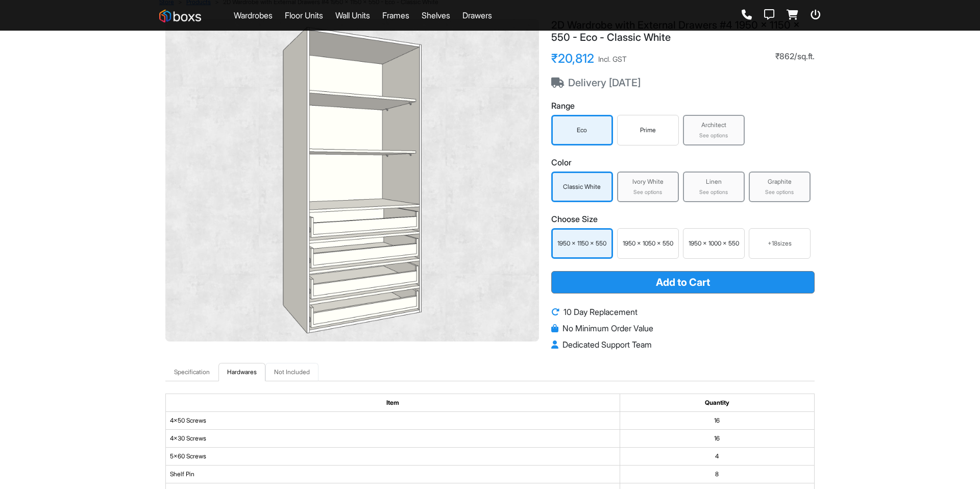 Image resolution: width=980 pixels, height=489 pixels. What do you see at coordinates (713, 243) in the screenshot?
I see `div: 1950 x 1000 x 550` at bounding box center [713, 243].